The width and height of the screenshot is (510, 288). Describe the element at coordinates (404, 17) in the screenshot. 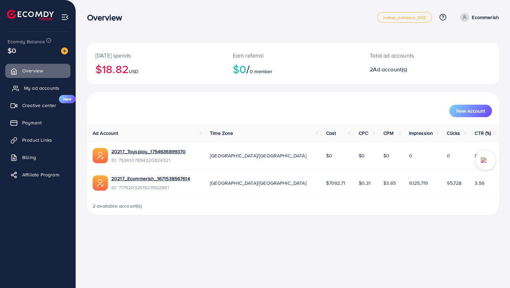

I see `span: metap_pakistan_002` at that location.